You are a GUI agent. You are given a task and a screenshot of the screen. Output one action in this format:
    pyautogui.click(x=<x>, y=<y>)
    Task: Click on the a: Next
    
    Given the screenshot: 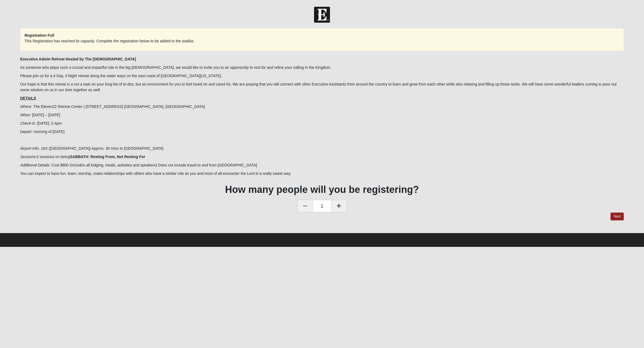 What is the action you would take?
    pyautogui.click(x=617, y=216)
    